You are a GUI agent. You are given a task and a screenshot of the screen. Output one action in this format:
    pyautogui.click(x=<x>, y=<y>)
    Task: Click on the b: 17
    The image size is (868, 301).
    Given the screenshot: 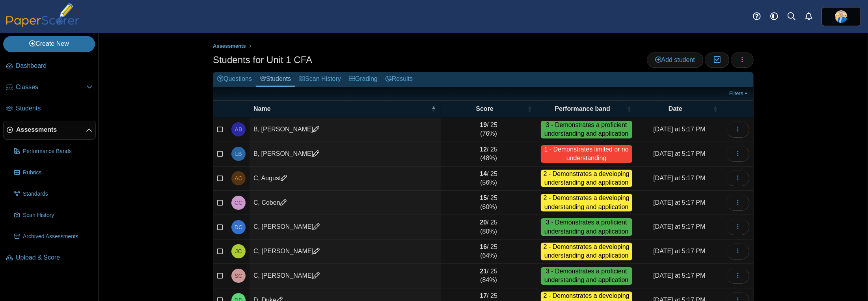 What is the action you would take?
    pyautogui.click(x=483, y=295)
    